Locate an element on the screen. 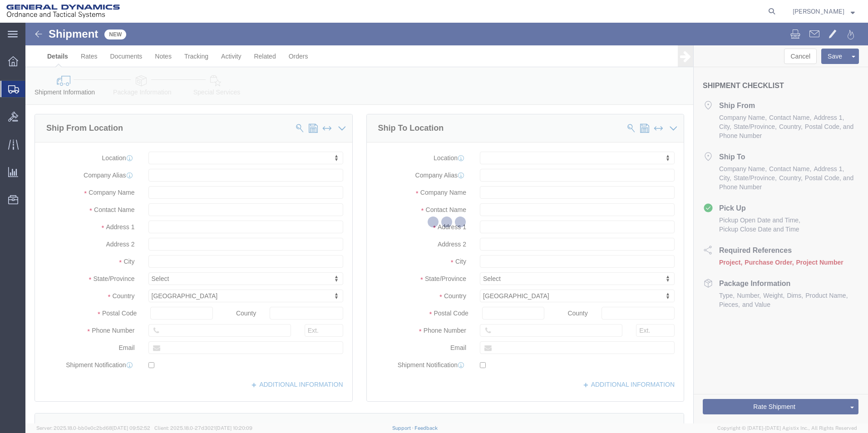 Image resolution: width=868 pixels, height=433 pixels. span: Server: 2025.18.0-bb0e0c2bd68 is located at coordinates (93, 428).